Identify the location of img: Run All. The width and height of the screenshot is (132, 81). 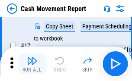
(32, 61).